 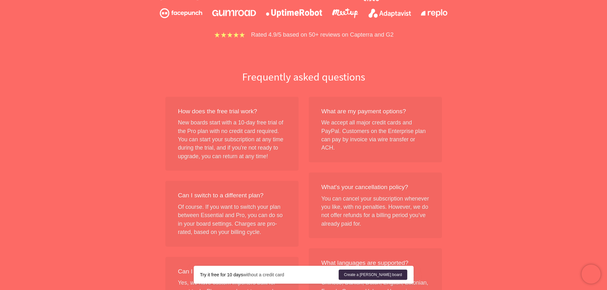 What do you see at coordinates (270, 275) in the screenshot?
I see `div: without a credit card` at bounding box center [270, 275].